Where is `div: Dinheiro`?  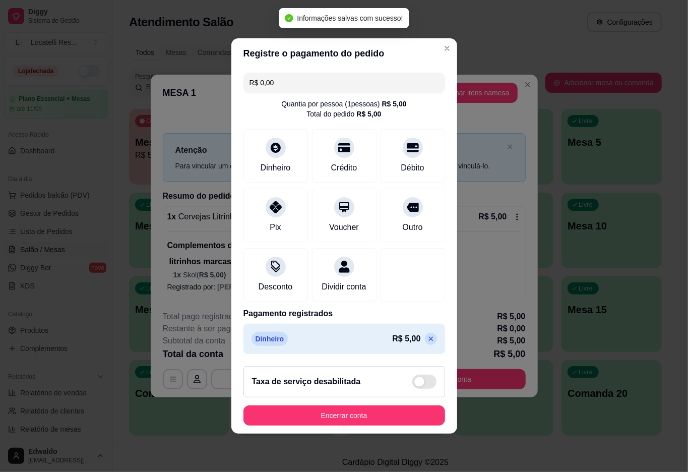
div: Dinheiro is located at coordinates (276, 168).